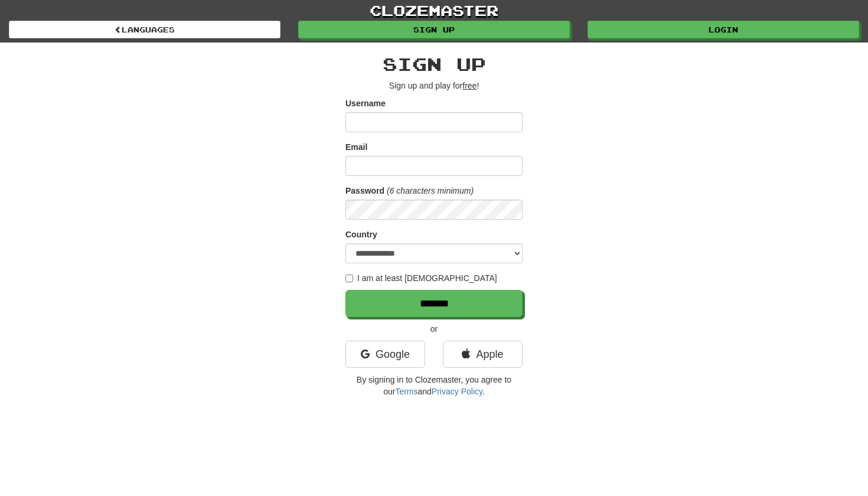 This screenshot has height=496, width=868. What do you see at coordinates (362, 235) in the screenshot?
I see `label: Country` at bounding box center [362, 235].